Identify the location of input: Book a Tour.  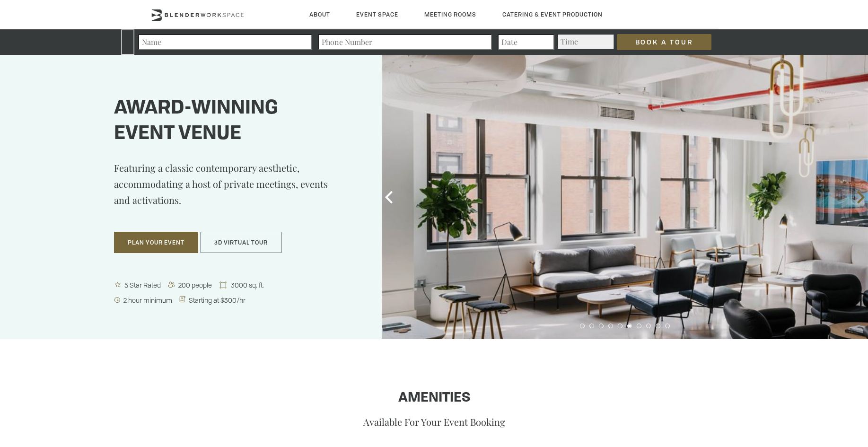
(665, 42).